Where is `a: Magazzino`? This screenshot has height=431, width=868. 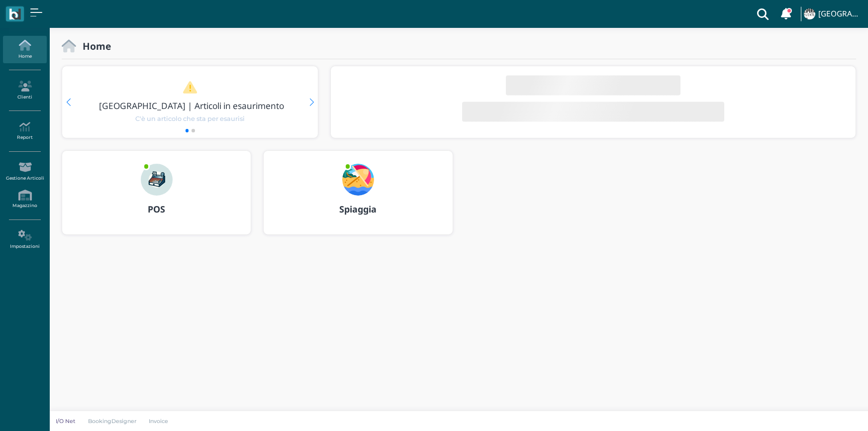 a: Magazzino is located at coordinates (25, 199).